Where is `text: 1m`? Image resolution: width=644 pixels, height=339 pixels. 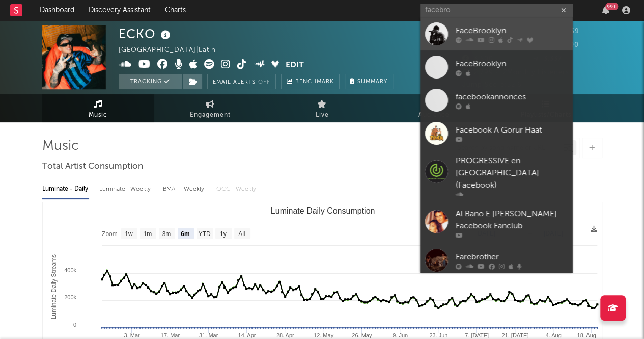 text: 1m is located at coordinates (147, 234).